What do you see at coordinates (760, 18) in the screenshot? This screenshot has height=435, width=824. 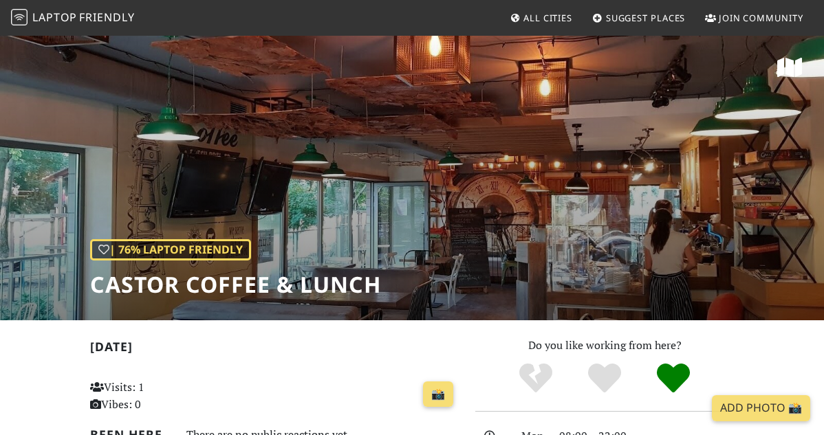 I see `span: Join Community` at bounding box center [760, 18].